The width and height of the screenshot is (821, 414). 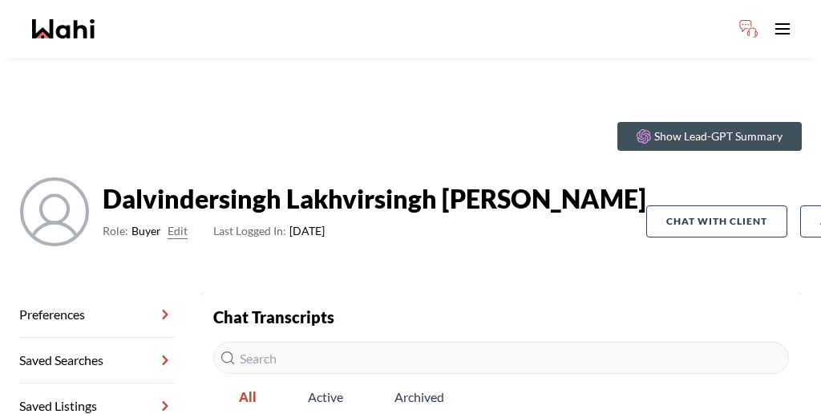 What do you see at coordinates (325, 397) in the screenshot?
I see `span: Active` at bounding box center [325, 397].